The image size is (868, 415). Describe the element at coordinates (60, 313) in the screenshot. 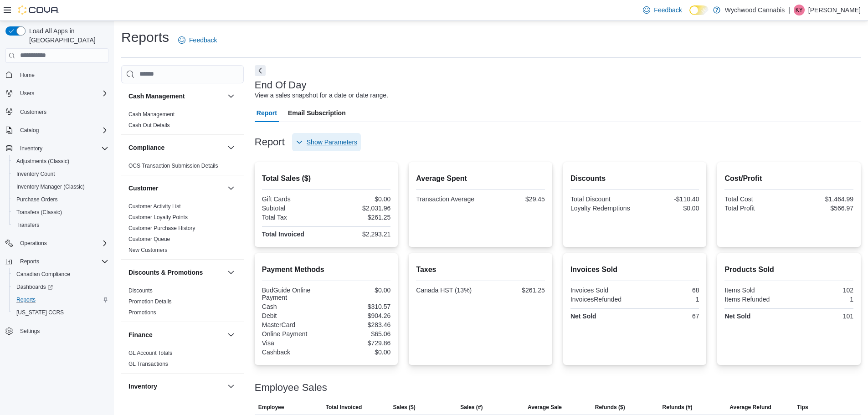

I see `span: Washington CCRS` at that location.